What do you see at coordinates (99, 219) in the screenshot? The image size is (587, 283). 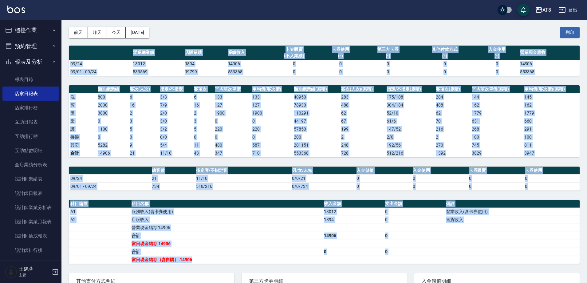 I see `td: A2` at bounding box center [99, 219].